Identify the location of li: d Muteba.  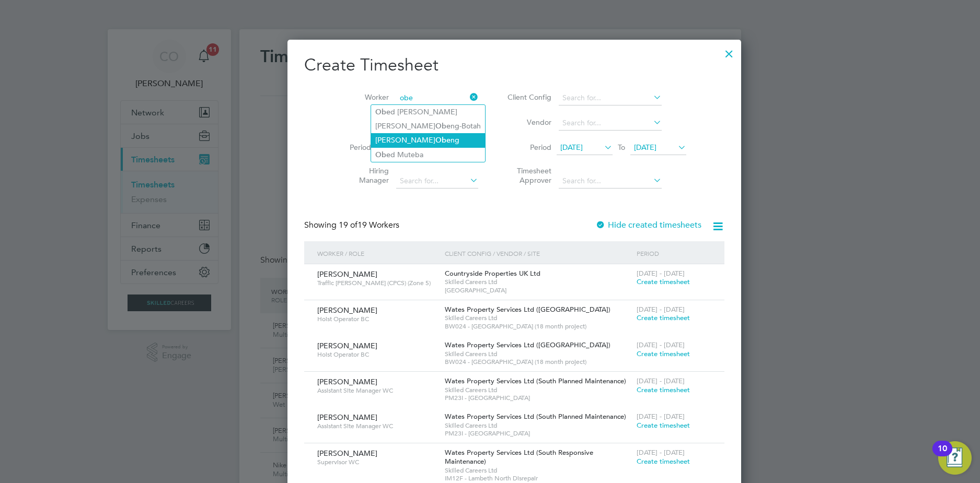
(428, 155).